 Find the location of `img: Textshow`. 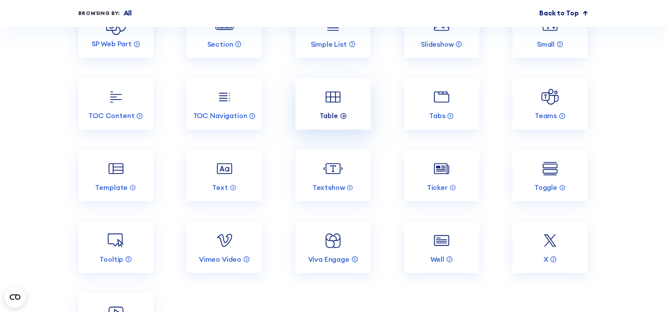

img: Textshow is located at coordinates (333, 168).